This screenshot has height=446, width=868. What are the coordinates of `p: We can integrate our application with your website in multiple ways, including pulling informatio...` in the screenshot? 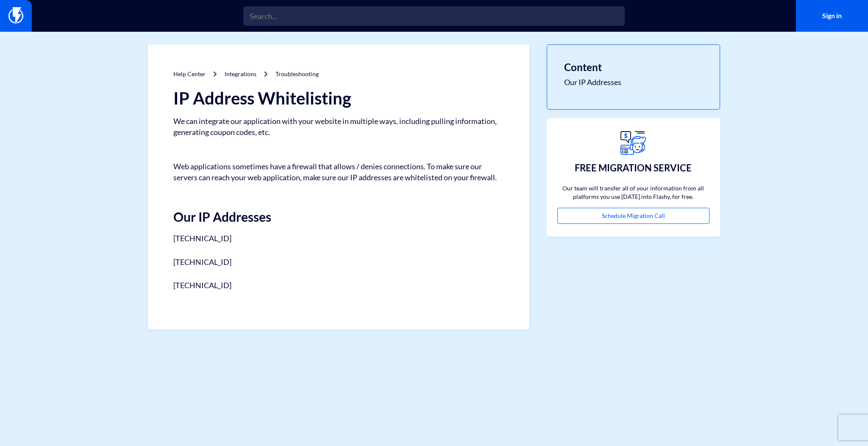 It's located at (339, 126).